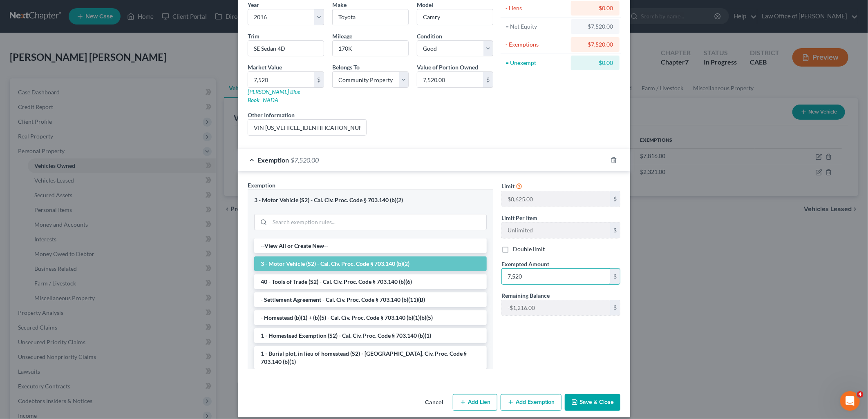 The height and width of the screenshot is (419, 868). What do you see at coordinates (536, 45) in the screenshot?
I see `div: - Exemptions` at bounding box center [536, 45].